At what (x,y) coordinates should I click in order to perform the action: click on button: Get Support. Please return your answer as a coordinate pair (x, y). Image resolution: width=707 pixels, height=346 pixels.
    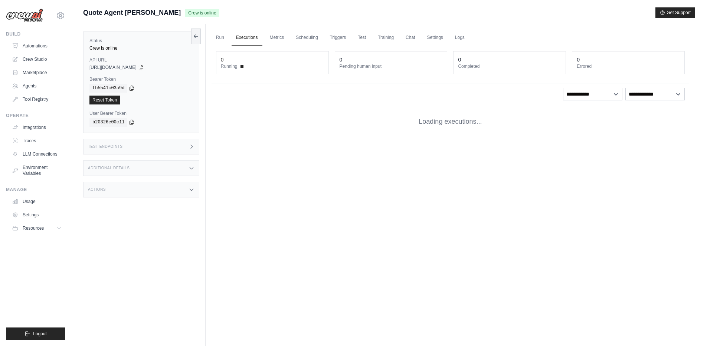
    Looking at the image, I should click on (675, 13).